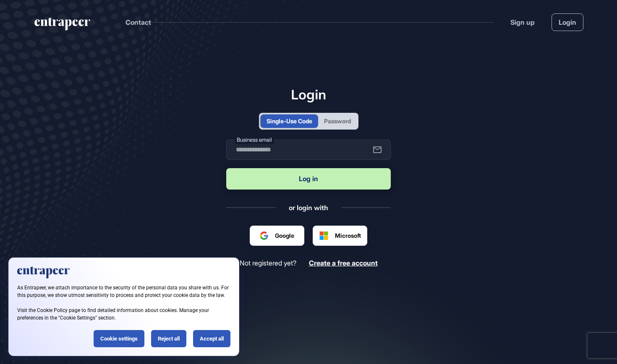 The image size is (617, 364). I want to click on div: Password, so click(337, 121).